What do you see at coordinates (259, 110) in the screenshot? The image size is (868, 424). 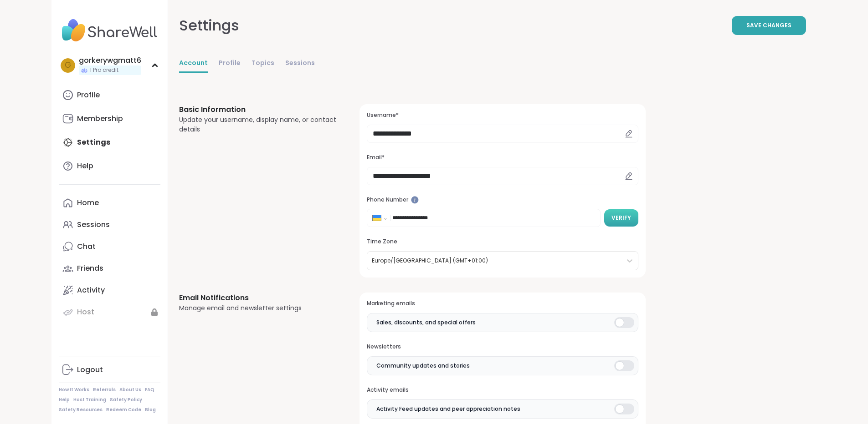 I see `h3: Basic Information` at bounding box center [259, 110].